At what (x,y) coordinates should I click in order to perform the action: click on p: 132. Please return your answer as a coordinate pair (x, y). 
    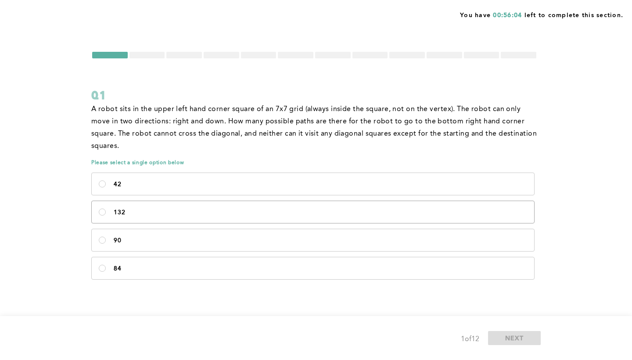
    Looking at the image, I should click on (321, 213).